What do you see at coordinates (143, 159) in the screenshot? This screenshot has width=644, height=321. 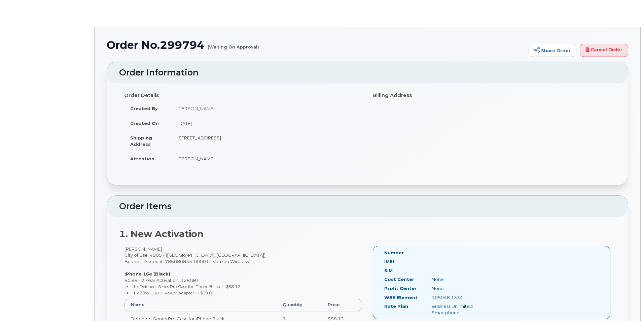 I see `strong: Attention` at bounding box center [143, 159].